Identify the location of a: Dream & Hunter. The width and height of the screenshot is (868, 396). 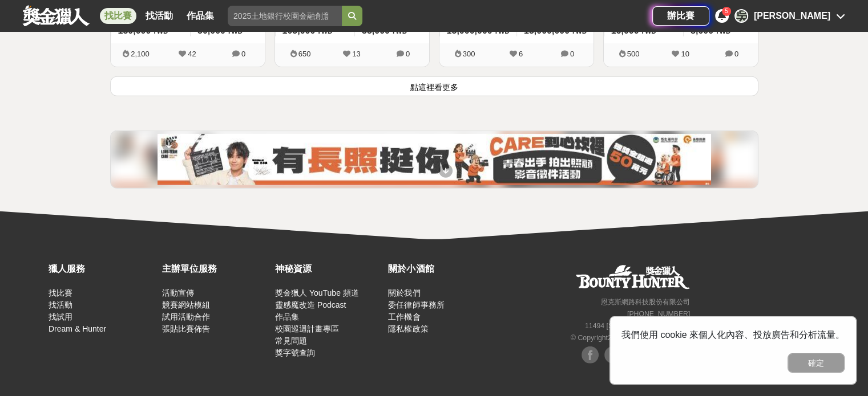
(77, 329).